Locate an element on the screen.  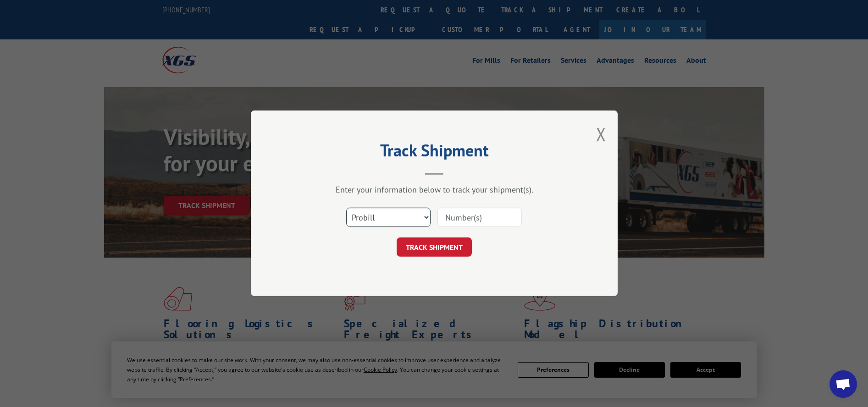
h2: Track Shipment is located at coordinates (434, 153).